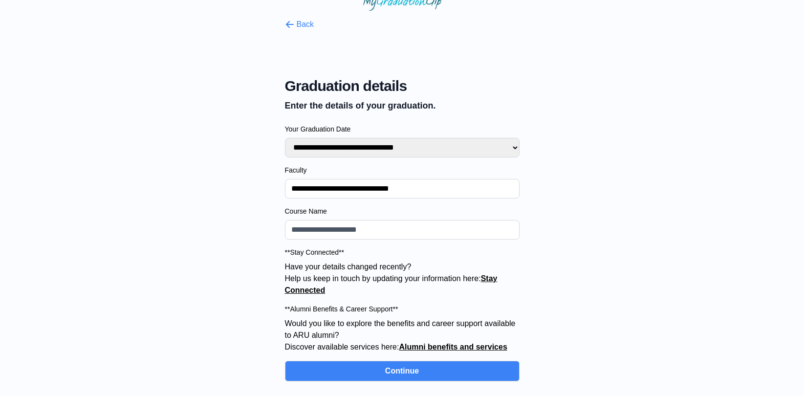 This screenshot has height=396, width=804. I want to click on span: Graduation details, so click(402, 86).